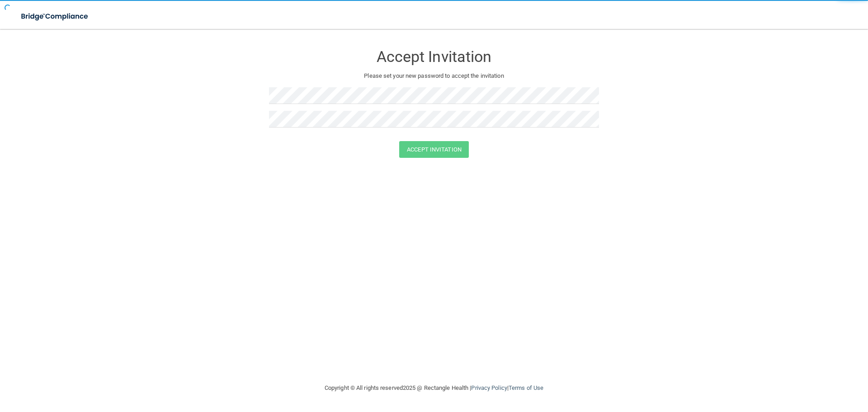 The image size is (868, 412). Describe the element at coordinates (434, 57) in the screenshot. I see `h3: Accept Invitation` at that location.